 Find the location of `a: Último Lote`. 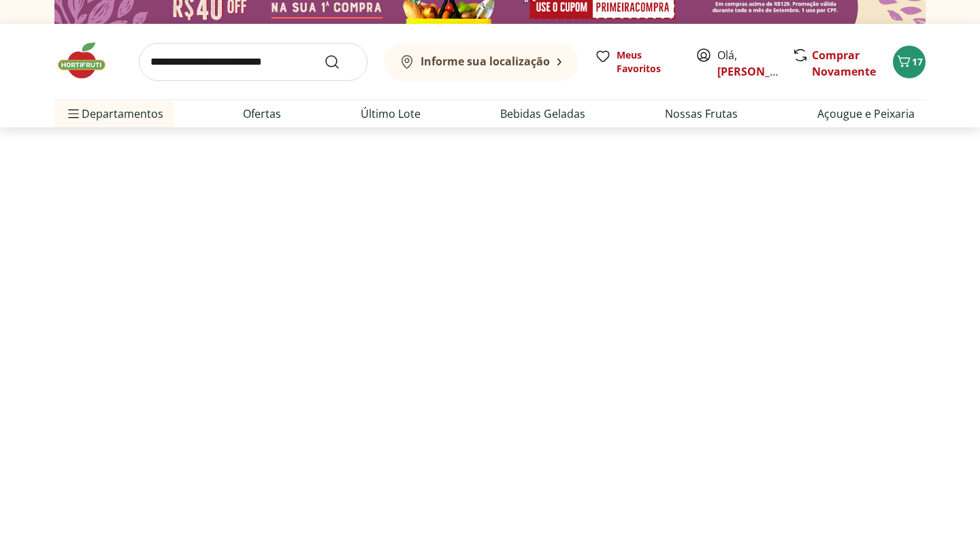

a: Último Lote is located at coordinates (390, 114).